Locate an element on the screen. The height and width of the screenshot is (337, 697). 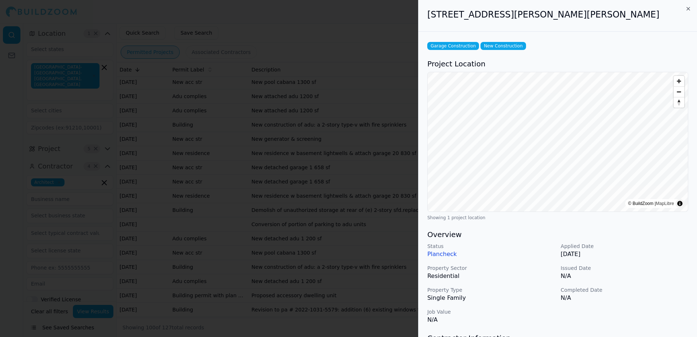
button: Zoom out is located at coordinates (679, 92).